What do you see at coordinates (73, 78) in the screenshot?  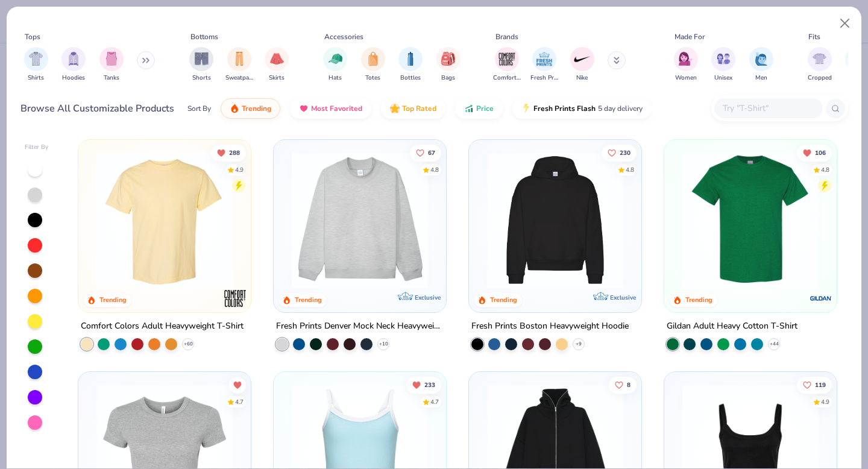 I see `span: Hoodies` at bounding box center [73, 78].